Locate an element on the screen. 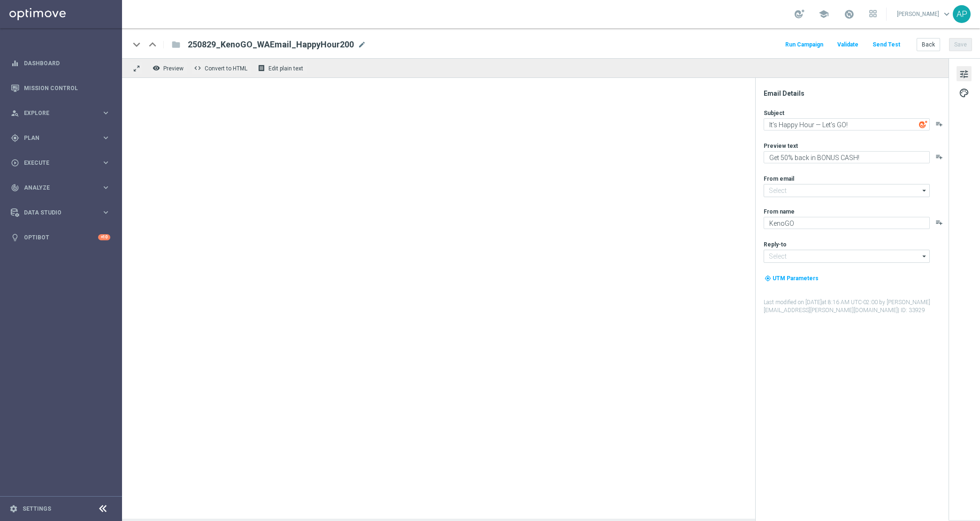 The height and width of the screenshot is (521, 980). span: Edit plain text is located at coordinates (286, 68).